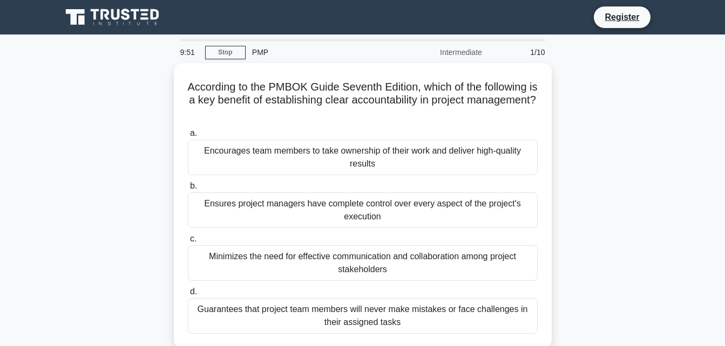 This screenshot has height=346, width=725. I want to click on a: Stop, so click(225, 52).